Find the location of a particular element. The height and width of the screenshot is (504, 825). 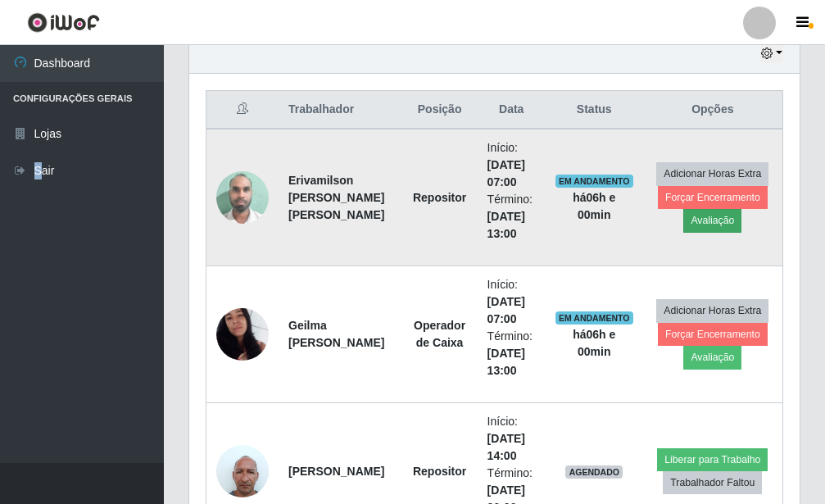

strong: Operador de Caixa is located at coordinates (439, 334).